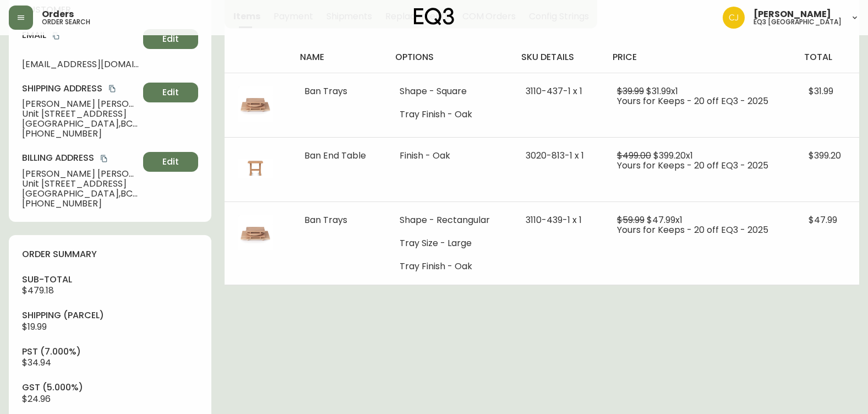  Describe the element at coordinates (700, 57) in the screenshot. I see `h4: price` at that location.